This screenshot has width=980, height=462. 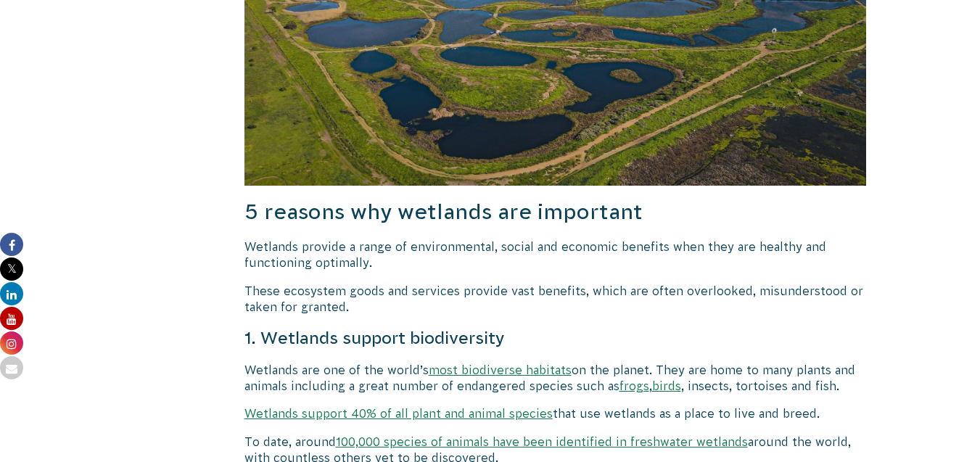 What do you see at coordinates (634, 386) in the screenshot?
I see `a: frogs` at bounding box center [634, 386].